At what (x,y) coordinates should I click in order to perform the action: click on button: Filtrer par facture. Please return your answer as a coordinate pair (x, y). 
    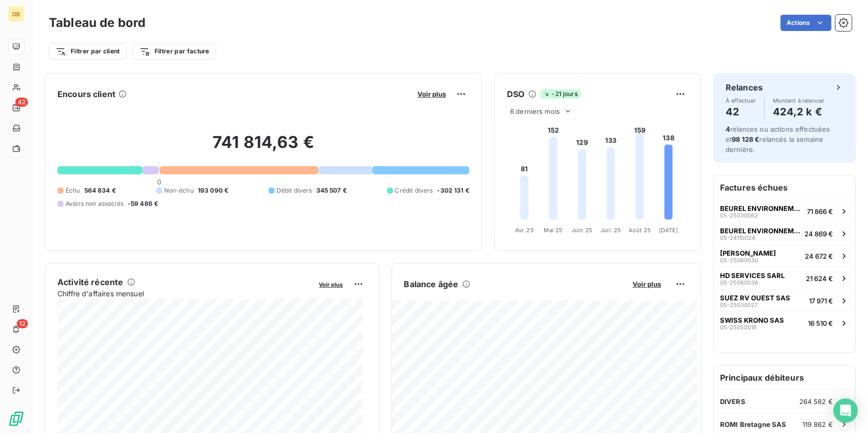
    Looking at the image, I should click on (174, 52).